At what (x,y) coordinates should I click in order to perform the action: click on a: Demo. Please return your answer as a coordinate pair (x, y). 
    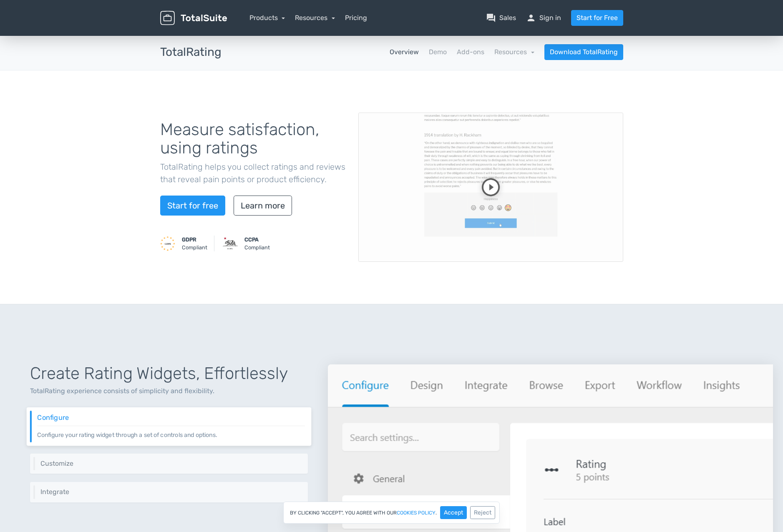
    Looking at the image, I should click on (438, 52).